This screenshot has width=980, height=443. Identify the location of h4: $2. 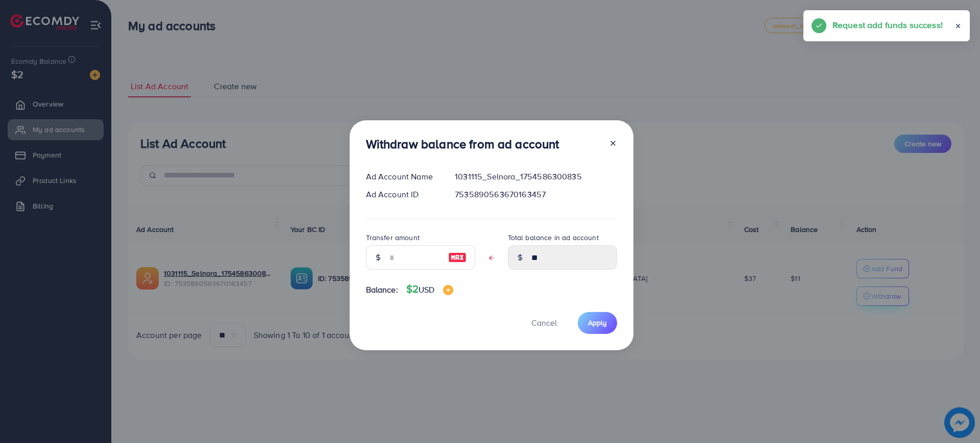
(430, 289).